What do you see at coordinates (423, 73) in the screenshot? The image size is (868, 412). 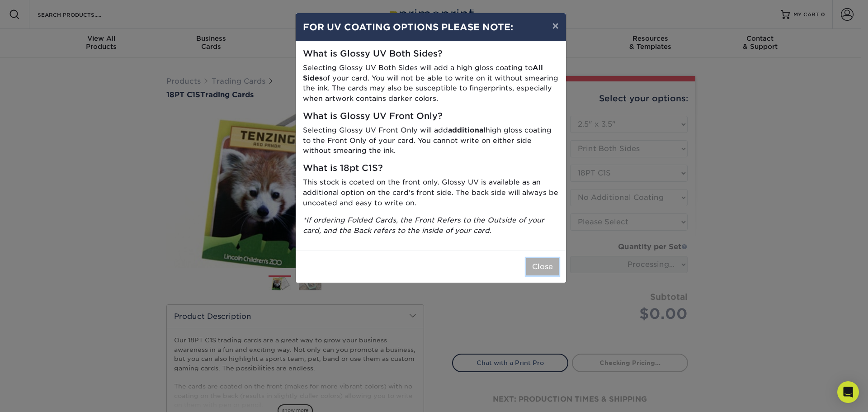 I see `strong: All Sides` at bounding box center [423, 73].